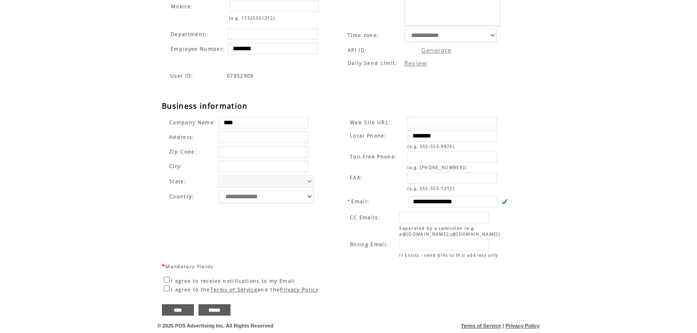  I want to click on span: and the, so click(268, 290).